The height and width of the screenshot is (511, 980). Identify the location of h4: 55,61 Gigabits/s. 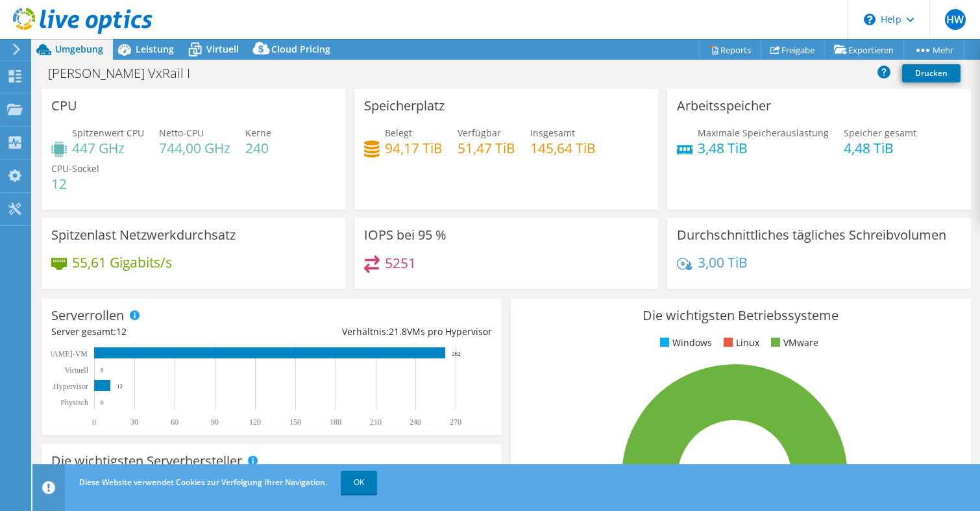
(122, 262).